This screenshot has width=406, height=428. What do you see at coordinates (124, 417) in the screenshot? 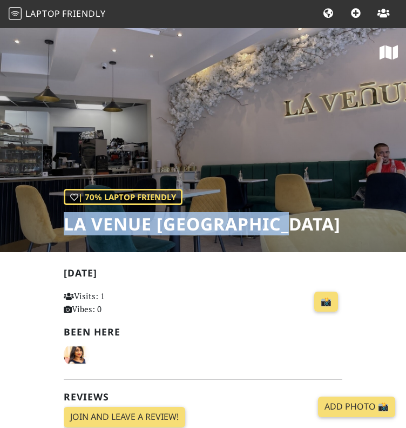
I see `a: Join and leave a review!` at bounding box center [124, 417].